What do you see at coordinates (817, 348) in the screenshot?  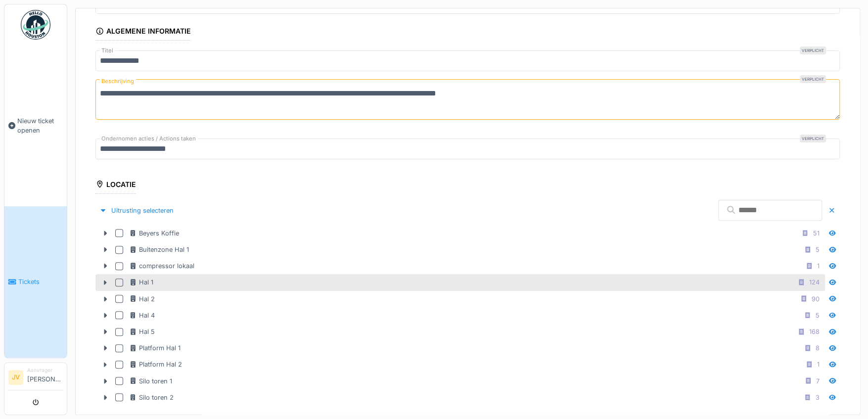 I see `div: 8` at bounding box center [817, 348].